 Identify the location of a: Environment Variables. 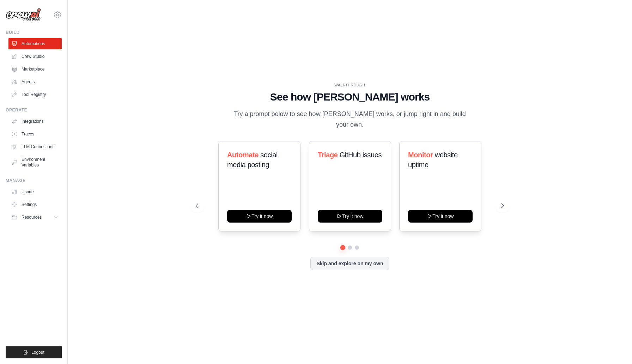
(35, 162).